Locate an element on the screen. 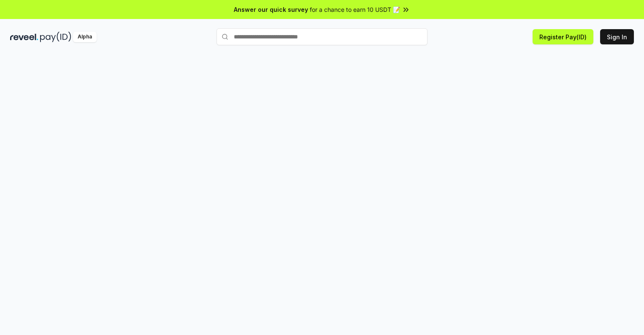  img: pay_id is located at coordinates (56, 37).